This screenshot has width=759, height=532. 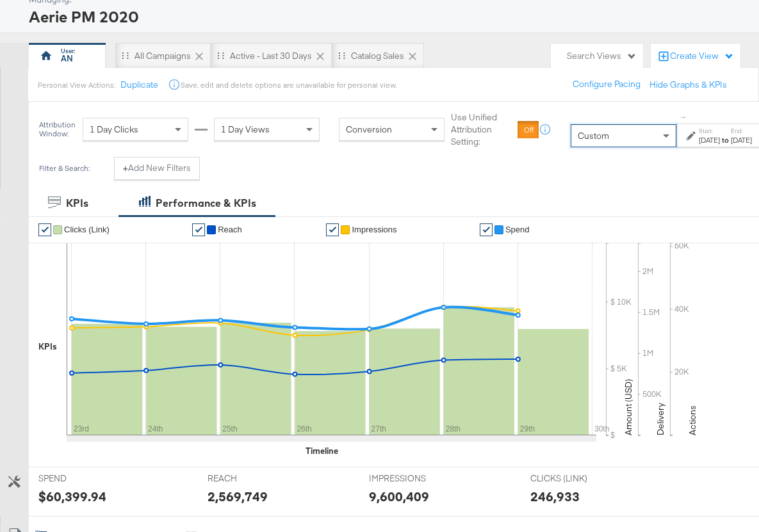 I want to click on label: Use Unified Attribution Setting:, so click(x=482, y=129).